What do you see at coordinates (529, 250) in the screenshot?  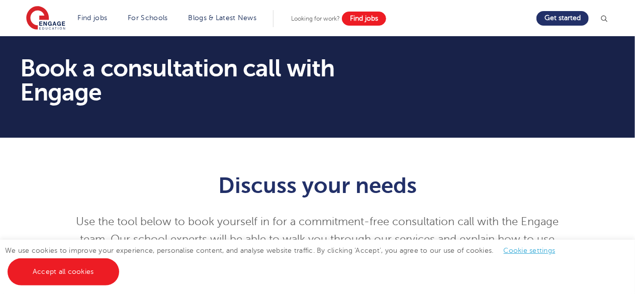 I see `a: Cookie settings` at bounding box center [529, 250].